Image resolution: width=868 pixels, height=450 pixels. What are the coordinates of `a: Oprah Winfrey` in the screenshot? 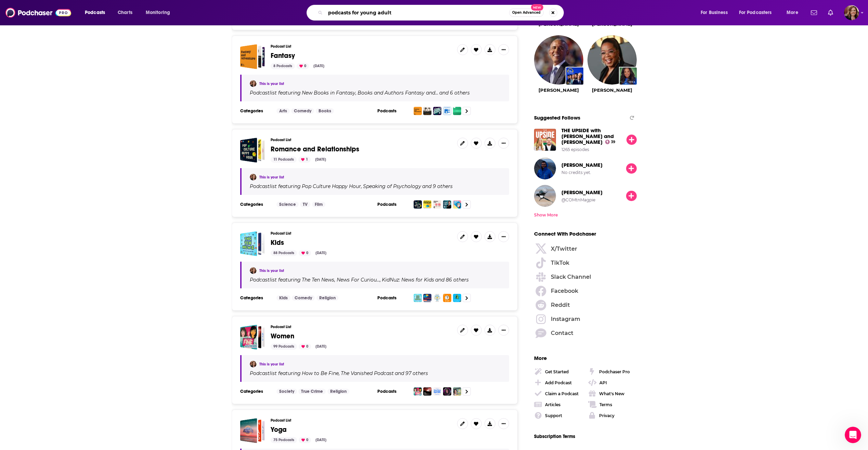 It's located at (612, 90).